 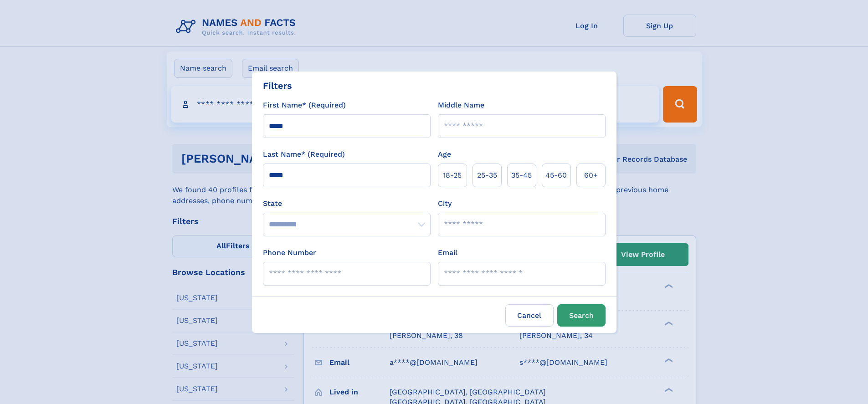 I want to click on label: City, so click(x=445, y=204).